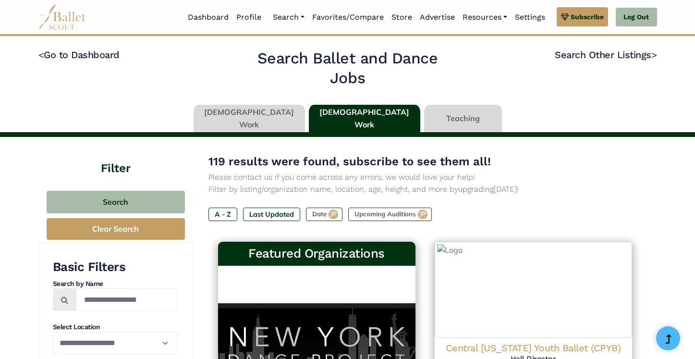 This screenshot has height=359, width=695. What do you see at coordinates (437, 17) in the screenshot?
I see `a: Advertise` at bounding box center [437, 17].